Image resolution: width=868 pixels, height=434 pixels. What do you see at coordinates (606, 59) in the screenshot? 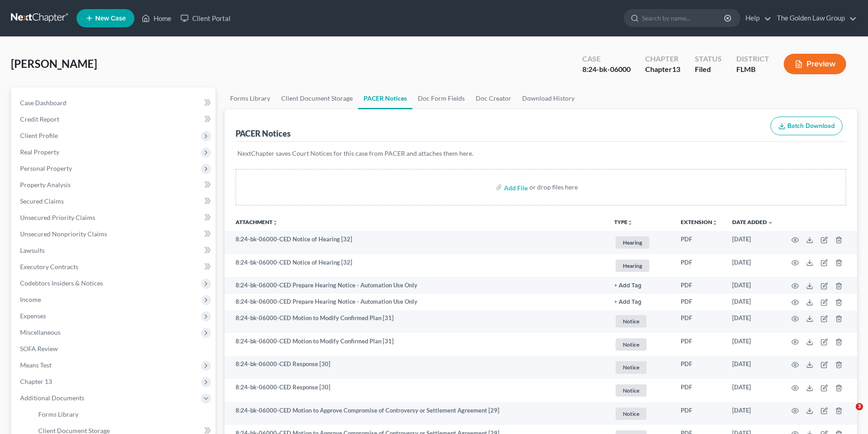
I see `div: Case` at bounding box center [606, 59].